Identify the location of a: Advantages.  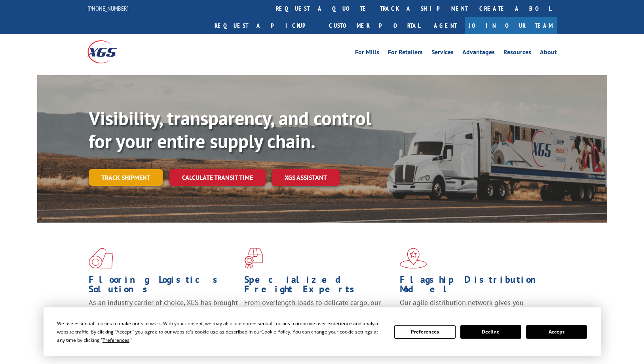
(479, 54).